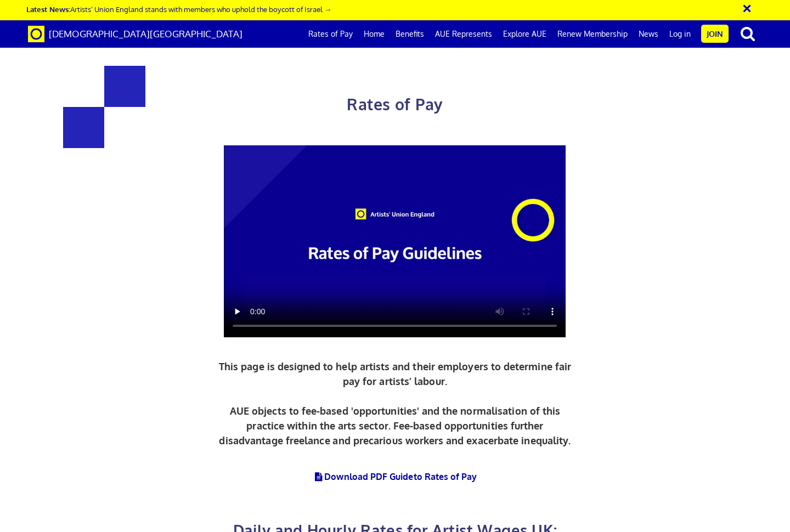 Image resolution: width=790 pixels, height=532 pixels. I want to click on a: Explore AUE, so click(524, 34).